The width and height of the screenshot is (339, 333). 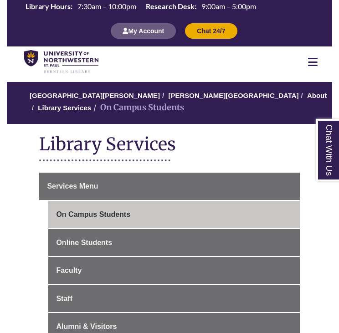 I want to click on a: Staff, so click(x=174, y=299).